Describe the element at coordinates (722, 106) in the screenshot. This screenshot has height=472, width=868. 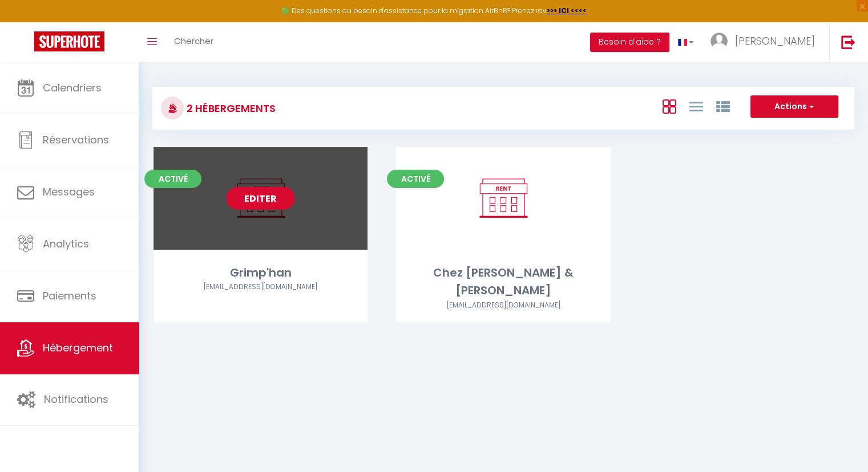
I see `a: Vue par Groupe` at that location.